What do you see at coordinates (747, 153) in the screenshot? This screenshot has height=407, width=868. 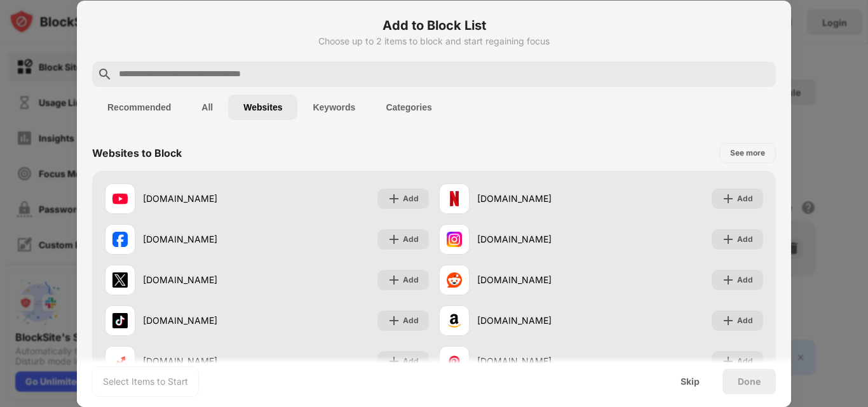 I see `div: See more` at bounding box center [747, 153].